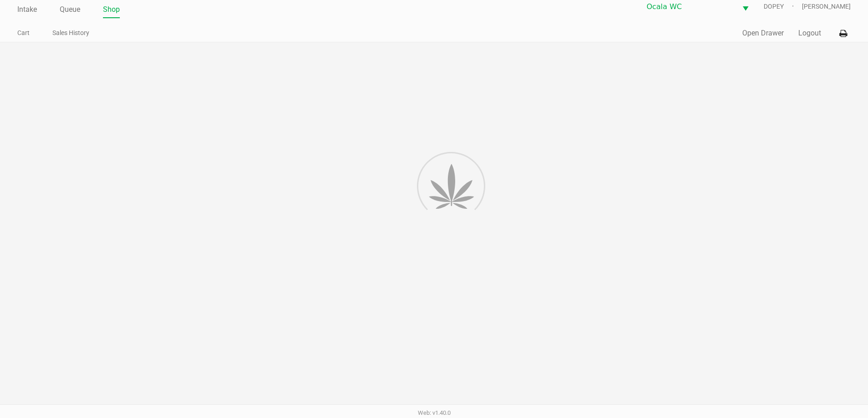  What do you see at coordinates (762, 33) in the screenshot?
I see `button: Open Drawer` at bounding box center [762, 33].